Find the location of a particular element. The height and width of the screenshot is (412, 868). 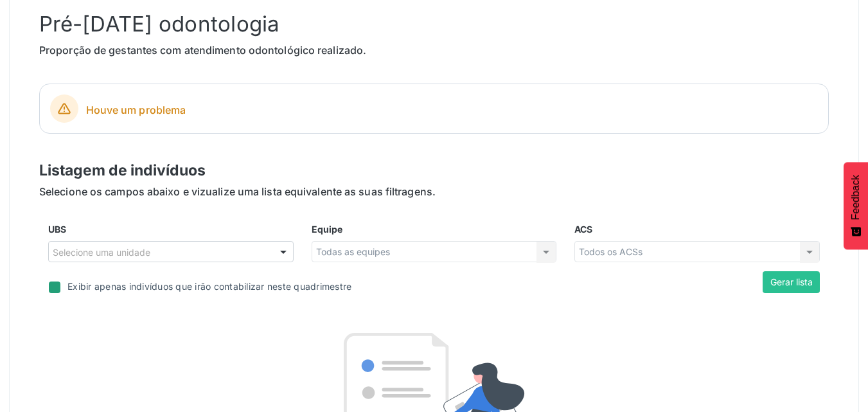

span: Listagem de indivíduos is located at coordinates (122, 171).